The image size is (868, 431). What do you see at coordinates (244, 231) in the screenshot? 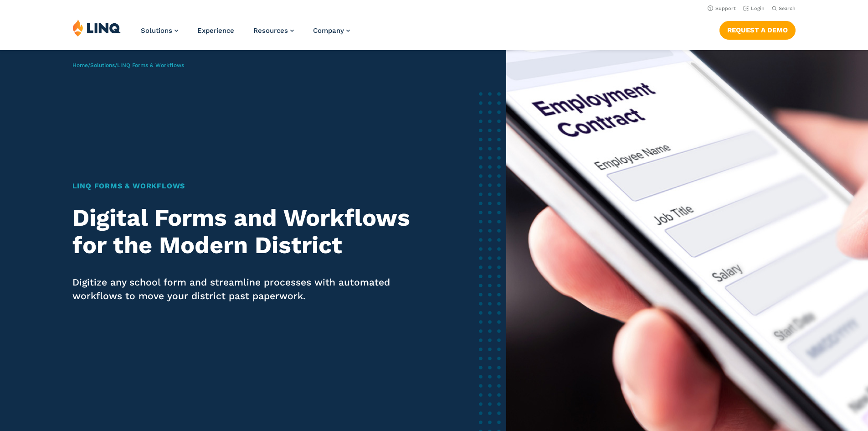
I see `h2: Digital Forms and Workflows for the Modern District` at bounding box center [244, 231].